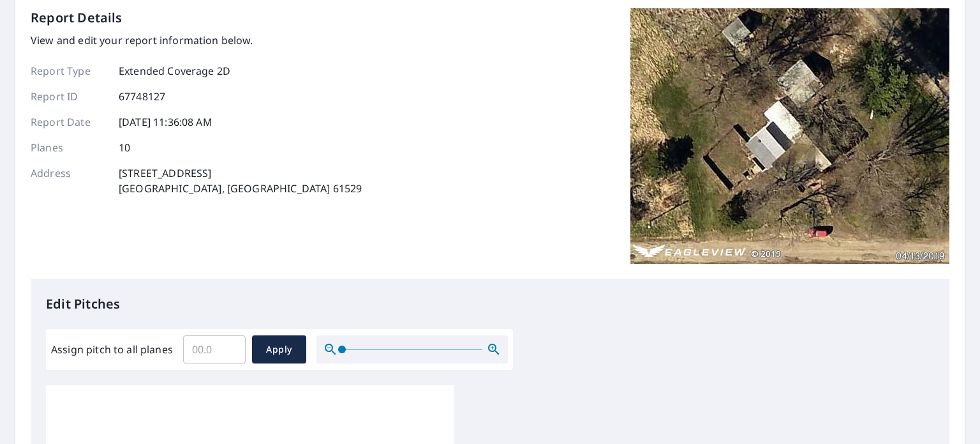 Image resolution: width=980 pixels, height=444 pixels. What do you see at coordinates (279, 350) in the screenshot?
I see `button: Apply` at bounding box center [279, 350].